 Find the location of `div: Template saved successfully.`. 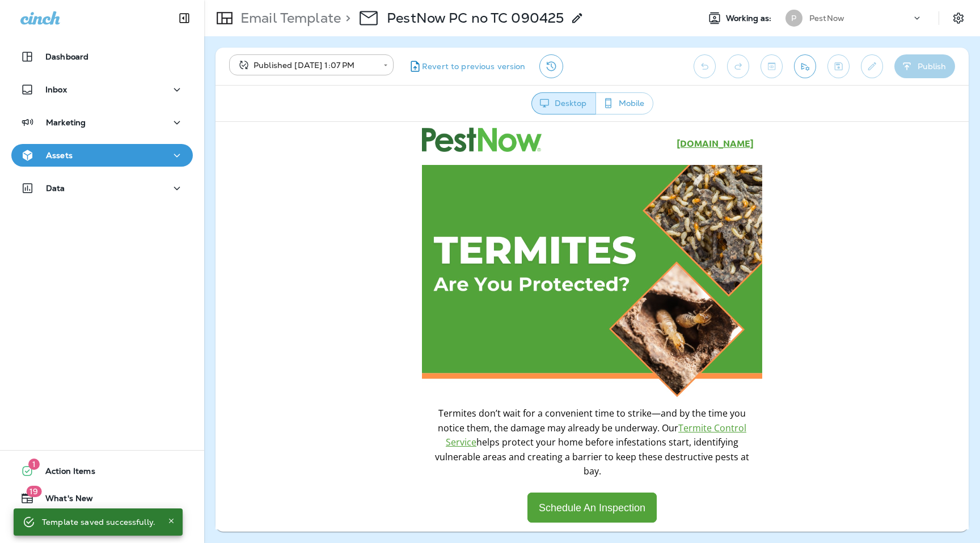

div: Template saved successfully. is located at coordinates (99, 522).